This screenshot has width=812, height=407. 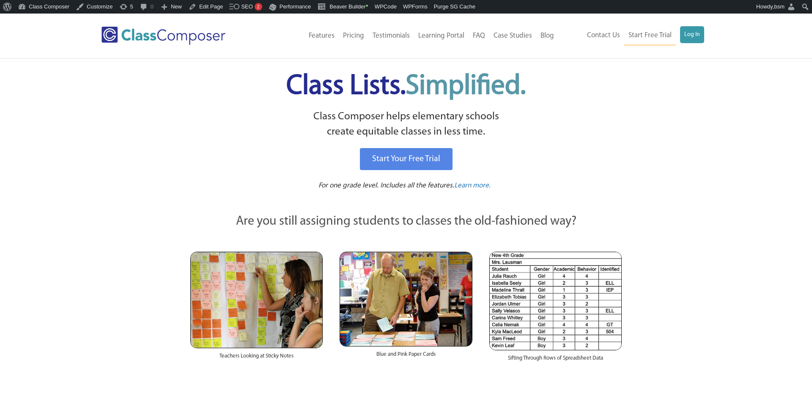 I want to click on a: Start Your Free Trial, so click(x=406, y=159).